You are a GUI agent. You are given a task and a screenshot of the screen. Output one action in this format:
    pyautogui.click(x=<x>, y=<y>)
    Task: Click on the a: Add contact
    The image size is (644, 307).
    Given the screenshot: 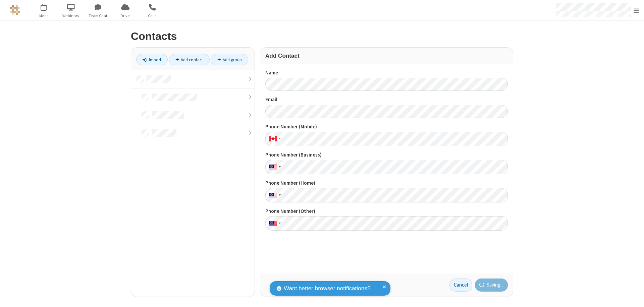 What is the action you would take?
    pyautogui.click(x=189, y=60)
    